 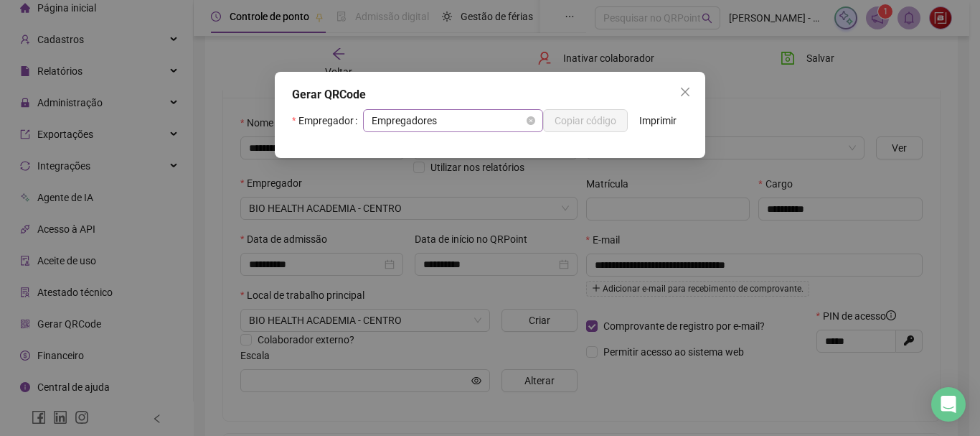 What do you see at coordinates (949, 404) in the screenshot?
I see `div: Open Intercom Messenger` at bounding box center [949, 404].